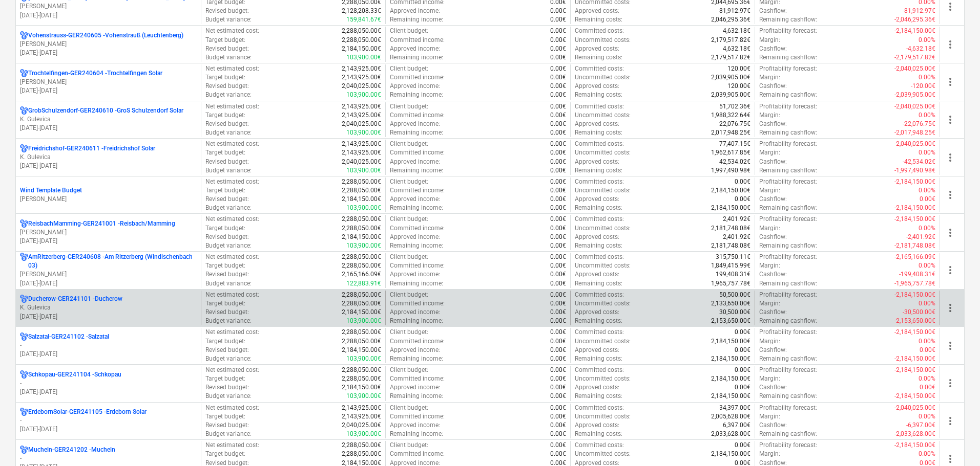 The width and height of the screenshot is (980, 466). I want to click on p: ErdebornSolar-GER241105 - Erdeborn Solar, so click(87, 412).